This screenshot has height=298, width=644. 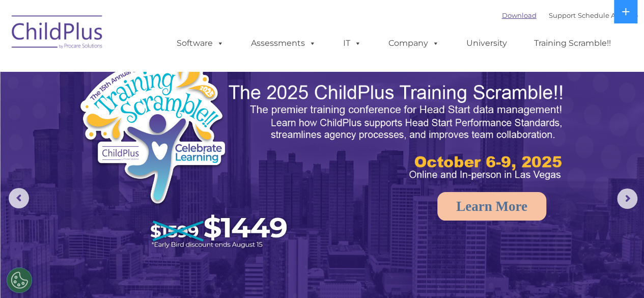 What do you see at coordinates (487, 44) in the screenshot?
I see `a: University` at bounding box center [487, 44].